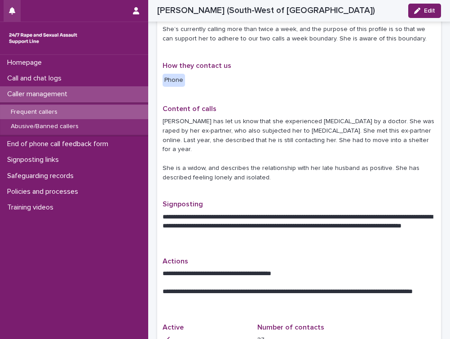  I want to click on button: Edit, so click(424, 11).